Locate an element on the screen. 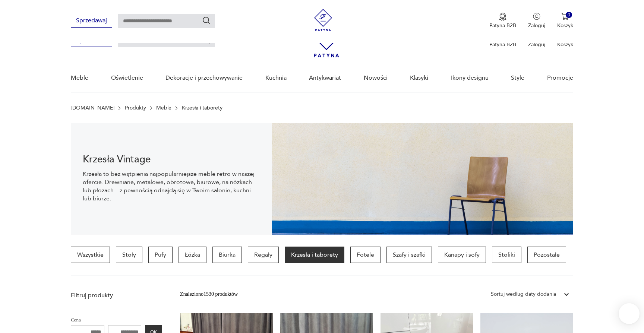 This screenshot has width=644, height=333. p: Stoliki is located at coordinates (506, 255).